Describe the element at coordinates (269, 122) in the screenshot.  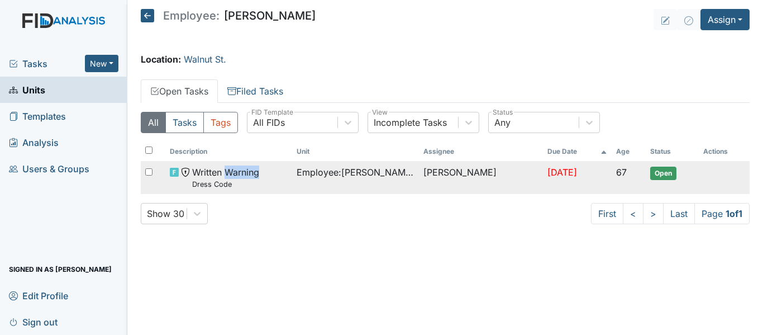
I see `div: All FIDs` at that location.